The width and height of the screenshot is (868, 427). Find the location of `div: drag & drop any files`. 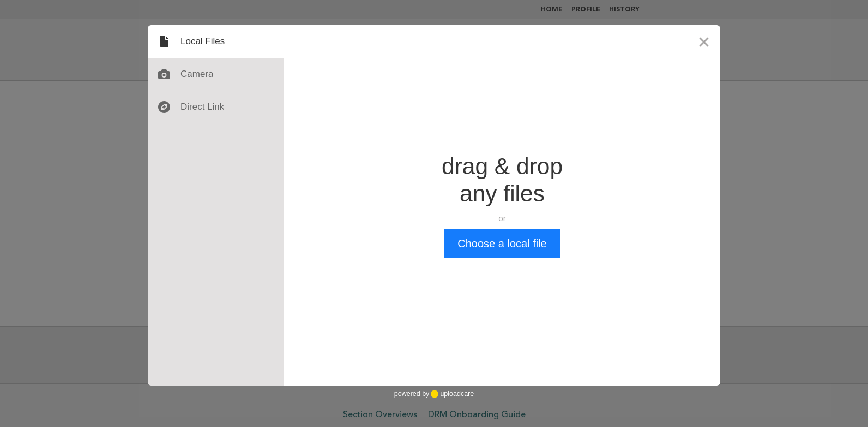

div: drag & drop any files is located at coordinates (502, 180).